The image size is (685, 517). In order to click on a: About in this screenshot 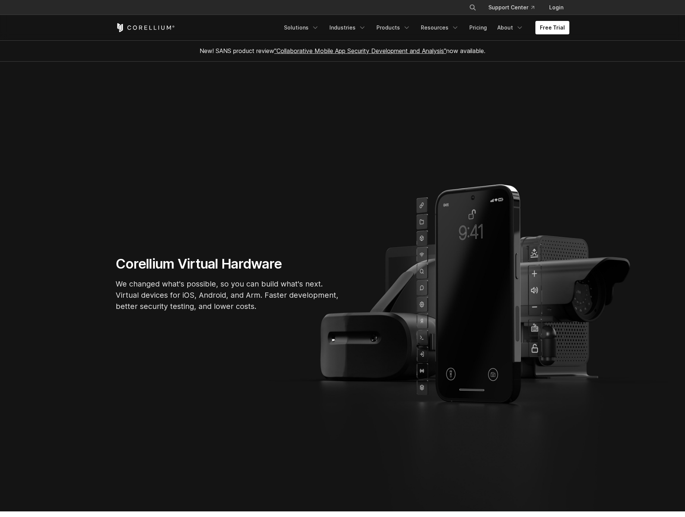, I will do `click(511, 28)`.